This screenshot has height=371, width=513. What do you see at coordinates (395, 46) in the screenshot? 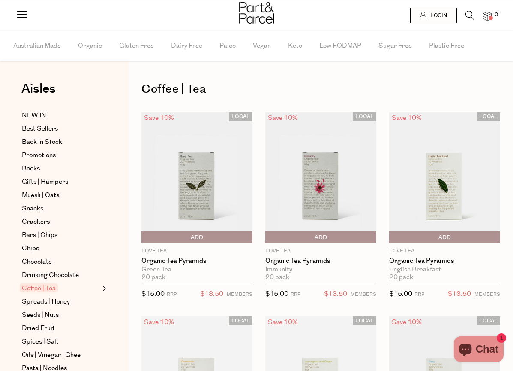
I see `span: Sugar Free` at bounding box center [395, 46].